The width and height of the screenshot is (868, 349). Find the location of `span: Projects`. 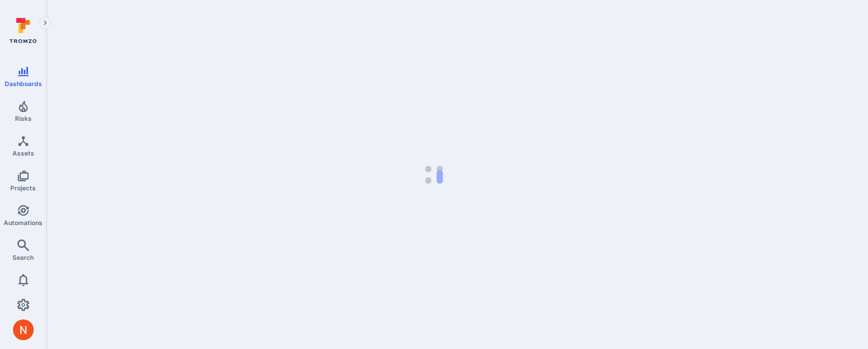

span: Projects is located at coordinates (23, 188).